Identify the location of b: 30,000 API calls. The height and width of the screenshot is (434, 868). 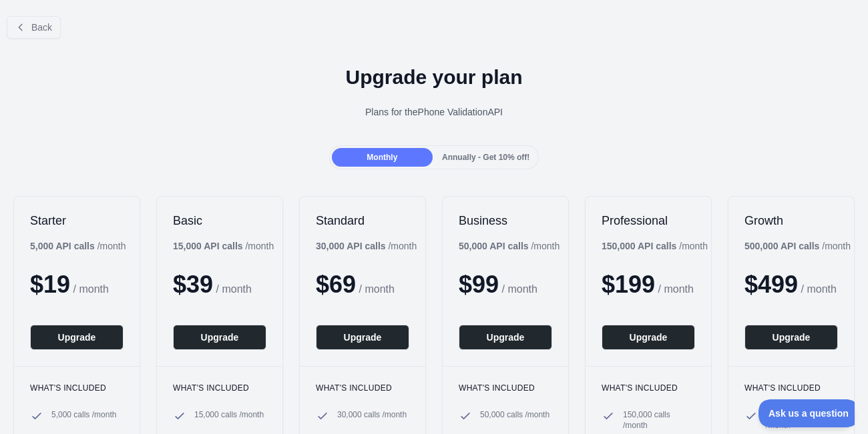
(350, 246).